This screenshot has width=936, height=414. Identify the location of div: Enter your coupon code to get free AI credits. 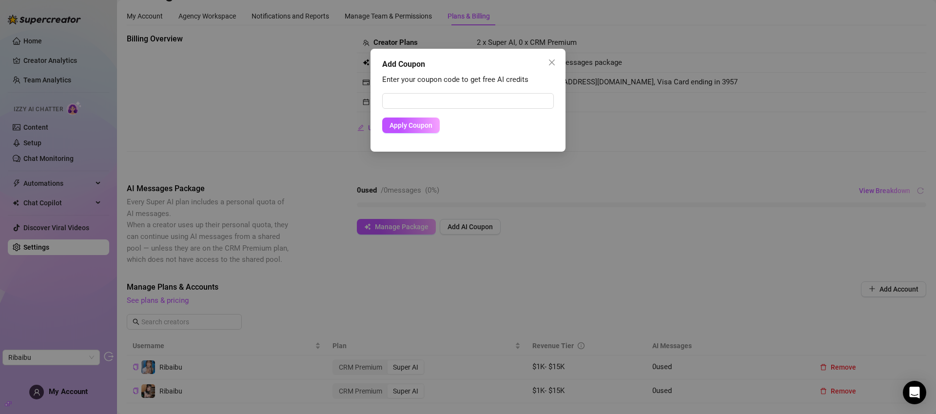
(468, 80).